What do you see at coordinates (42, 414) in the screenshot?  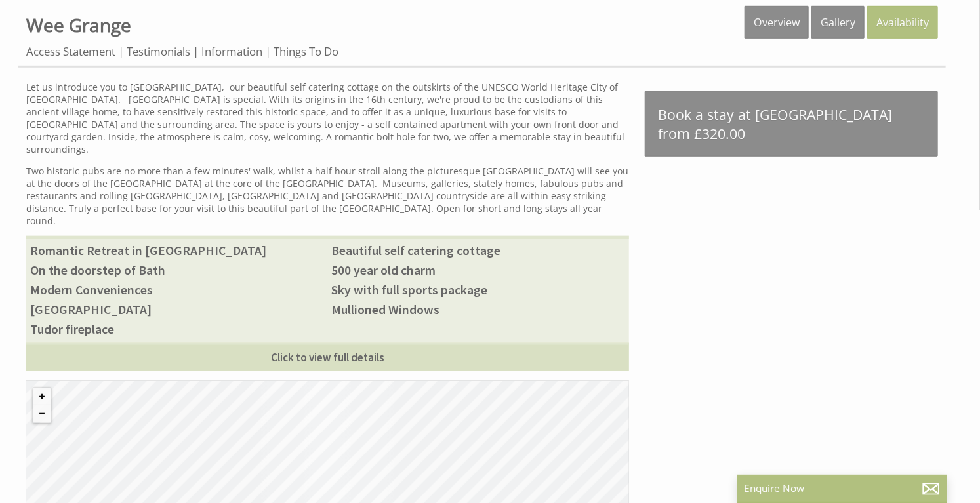 I see `button: Zoom out` at bounding box center [42, 414].